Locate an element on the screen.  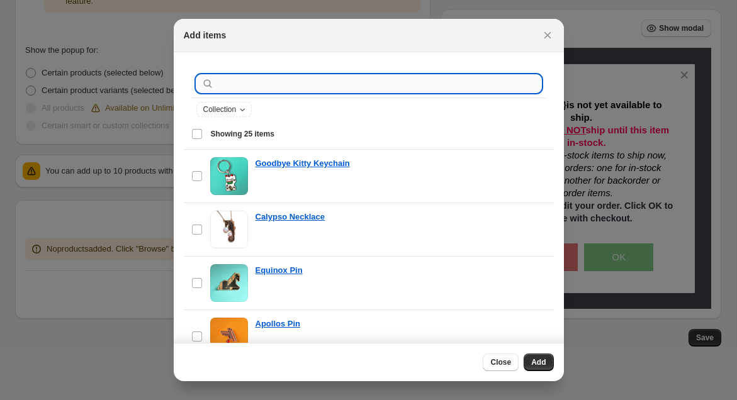
a: Calypso Necklace is located at coordinates (290, 217).